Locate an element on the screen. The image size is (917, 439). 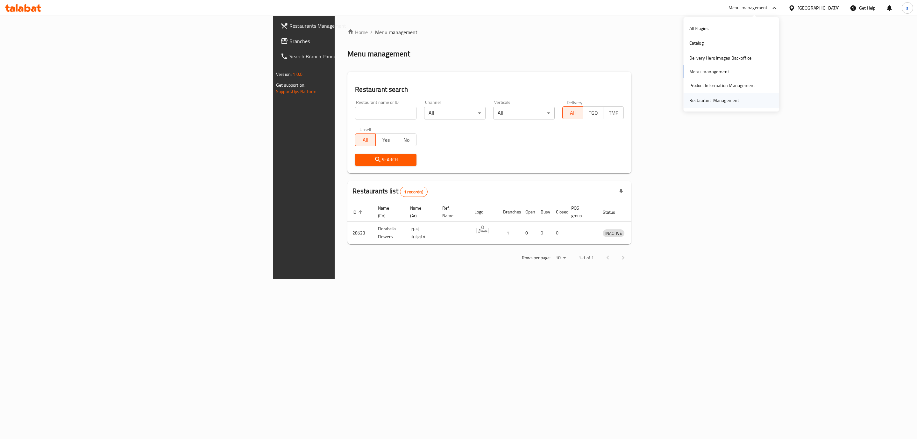
span: Name (En) is located at coordinates (388, 212).